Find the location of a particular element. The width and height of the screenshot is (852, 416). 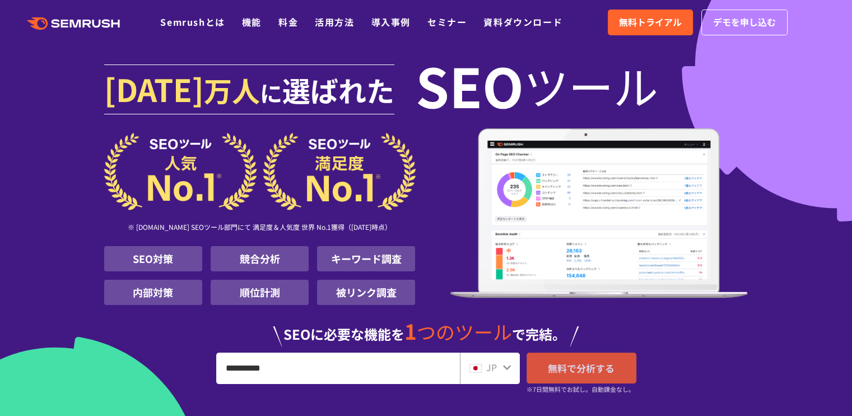

span: 万人 is located at coordinates (232, 90).